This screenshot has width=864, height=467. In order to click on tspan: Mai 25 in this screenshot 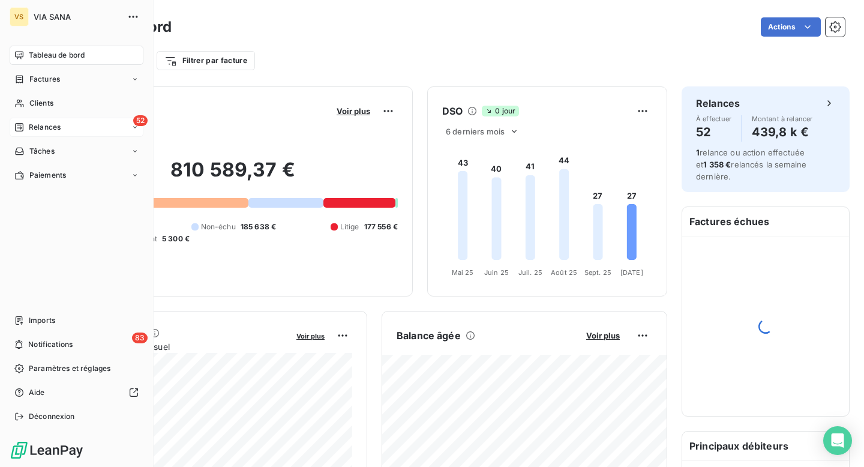, I will do `click(462, 272)`.